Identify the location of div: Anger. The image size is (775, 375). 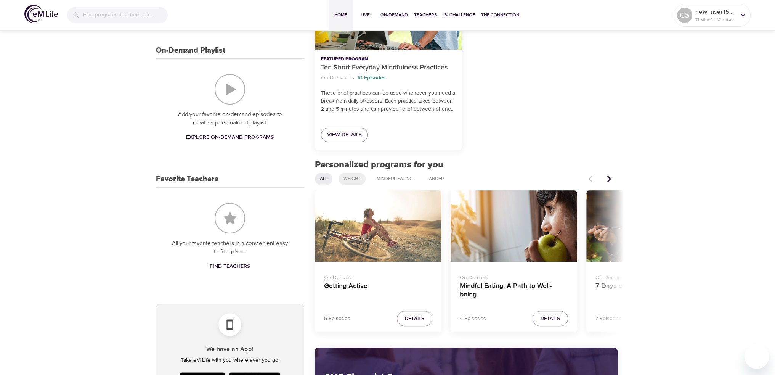
(436, 179).